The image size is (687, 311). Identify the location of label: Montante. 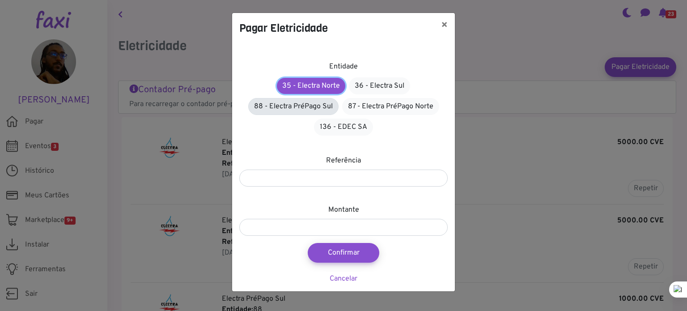
(343, 210).